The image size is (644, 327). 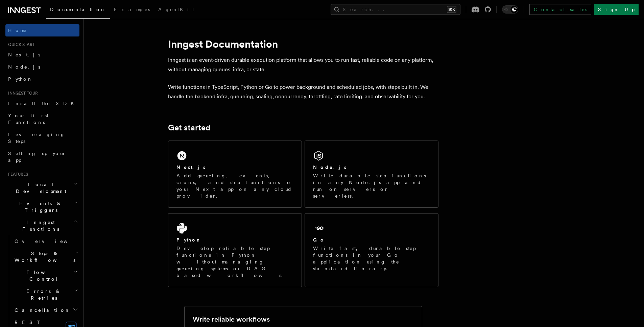 What do you see at coordinates (43, 103) in the screenshot?
I see `span: Install the SDK` at bounding box center [43, 103].